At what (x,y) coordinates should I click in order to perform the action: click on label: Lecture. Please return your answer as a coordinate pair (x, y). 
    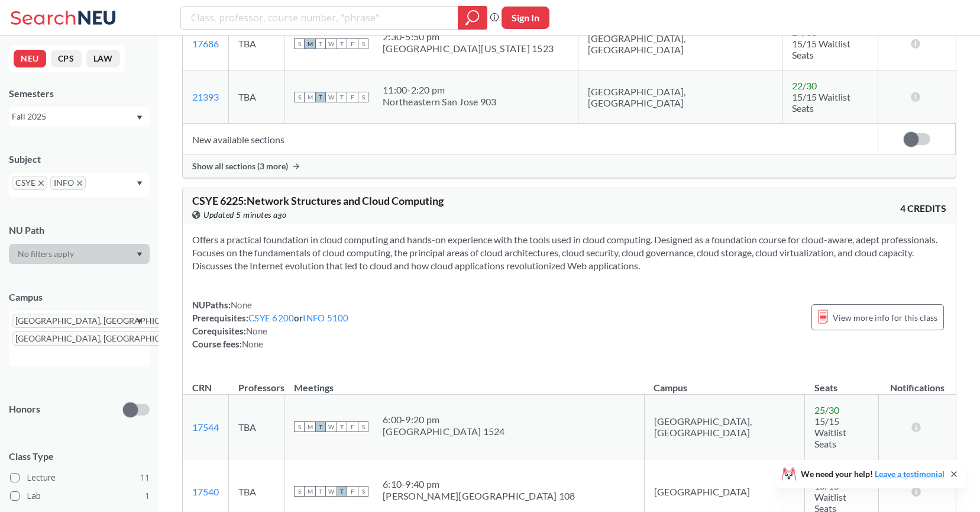
    Looking at the image, I should click on (80, 477).